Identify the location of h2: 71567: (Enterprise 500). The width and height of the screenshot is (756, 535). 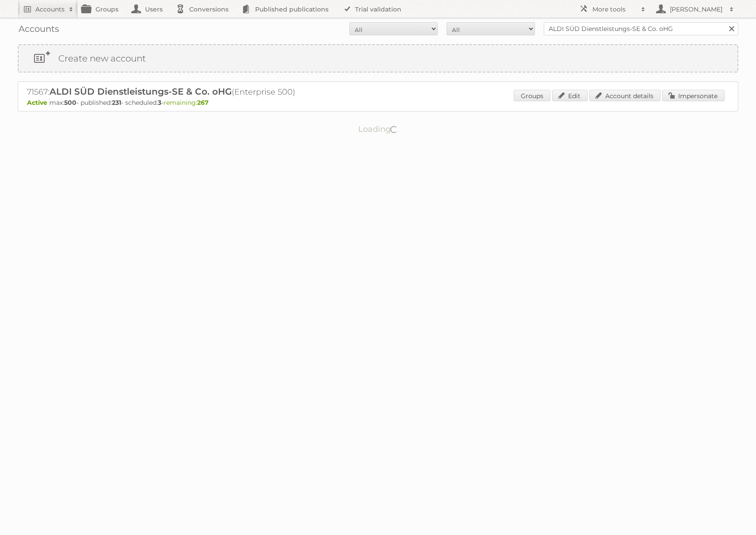
(181, 92).